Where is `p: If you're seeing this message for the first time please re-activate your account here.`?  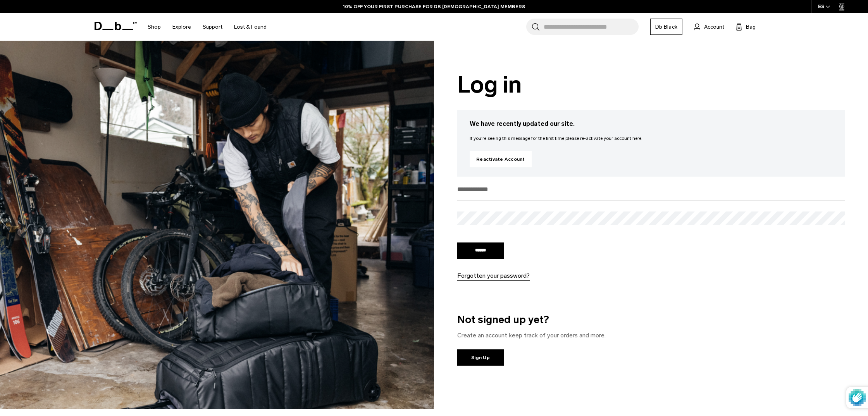 p: If you're seeing this message for the first time please re-activate your account here. is located at coordinates (651, 138).